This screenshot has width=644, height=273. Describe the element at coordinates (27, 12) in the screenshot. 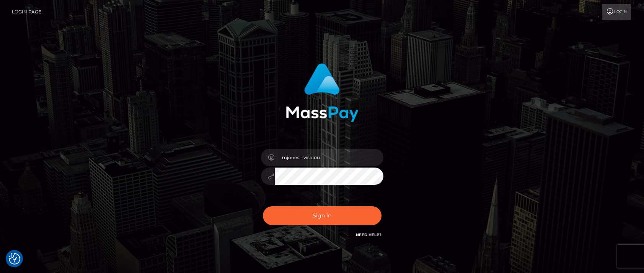

I see `a: Login Page` at that location.